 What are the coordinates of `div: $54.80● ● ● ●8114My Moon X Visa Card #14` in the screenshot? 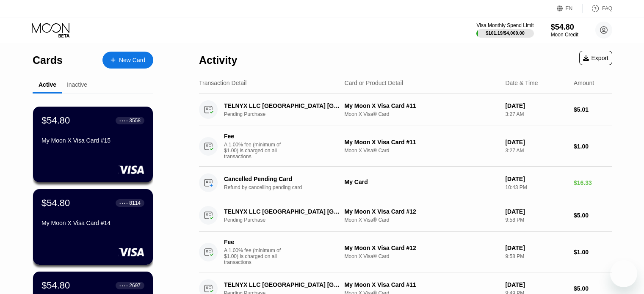 It's located at (93, 227).